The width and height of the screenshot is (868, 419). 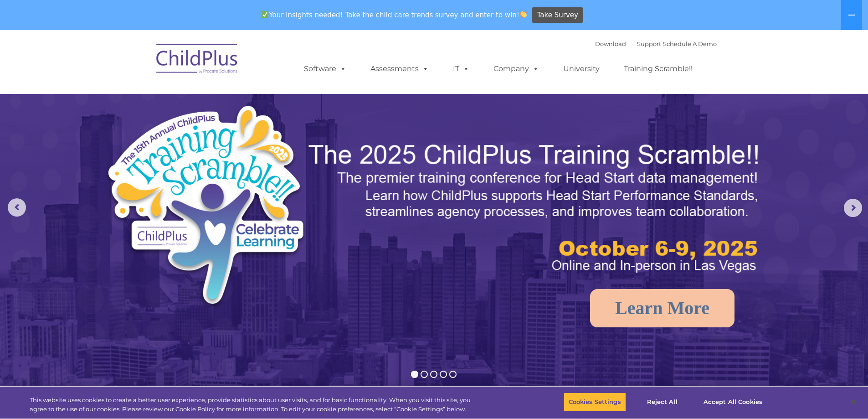 What do you see at coordinates (611, 44) in the screenshot?
I see `a: Download` at bounding box center [611, 44].